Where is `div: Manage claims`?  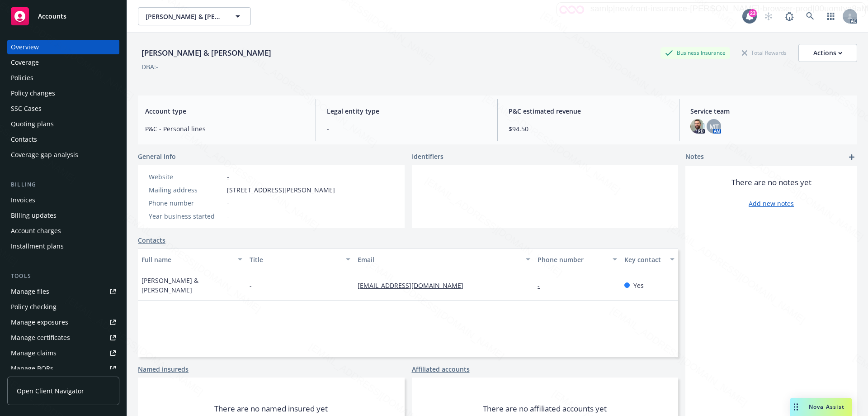
div: Manage claims is located at coordinates (34, 352).